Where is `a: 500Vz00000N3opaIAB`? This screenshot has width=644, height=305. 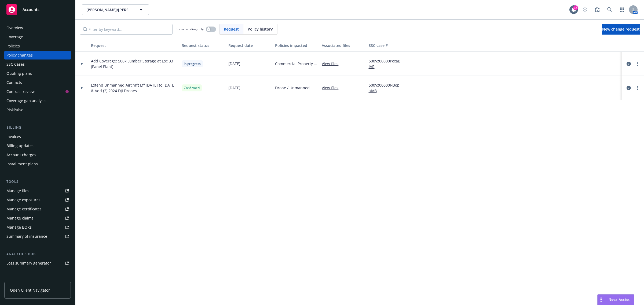 a: 500Vz00000N3opaIAB is located at coordinates (387, 88).